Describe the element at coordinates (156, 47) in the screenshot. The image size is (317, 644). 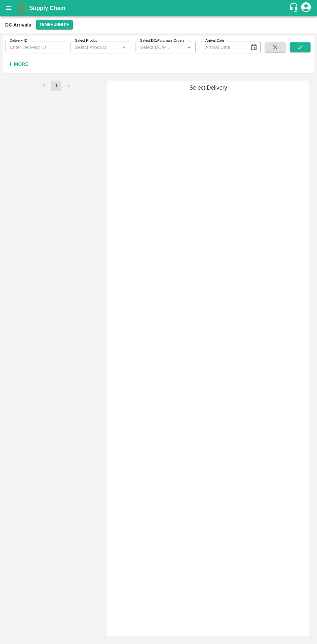
I see `input: Select DC/Purchase Orders` at that location.